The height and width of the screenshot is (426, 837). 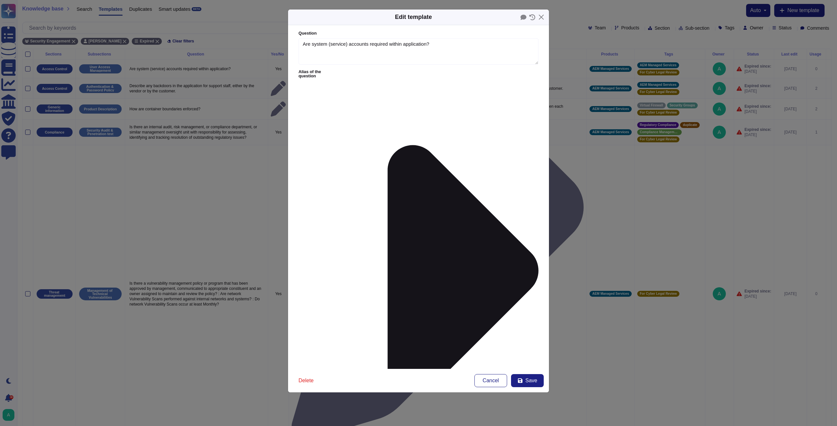 What do you see at coordinates (306, 381) in the screenshot?
I see `button: Delete` at bounding box center [306, 381].